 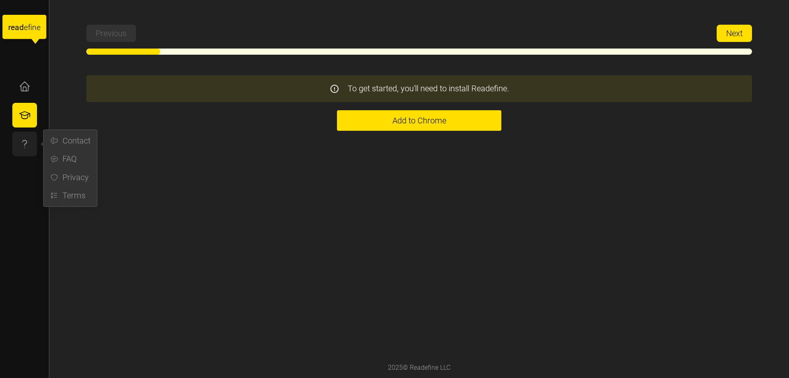 I want to click on tspan: r, so click(x=9, y=27).